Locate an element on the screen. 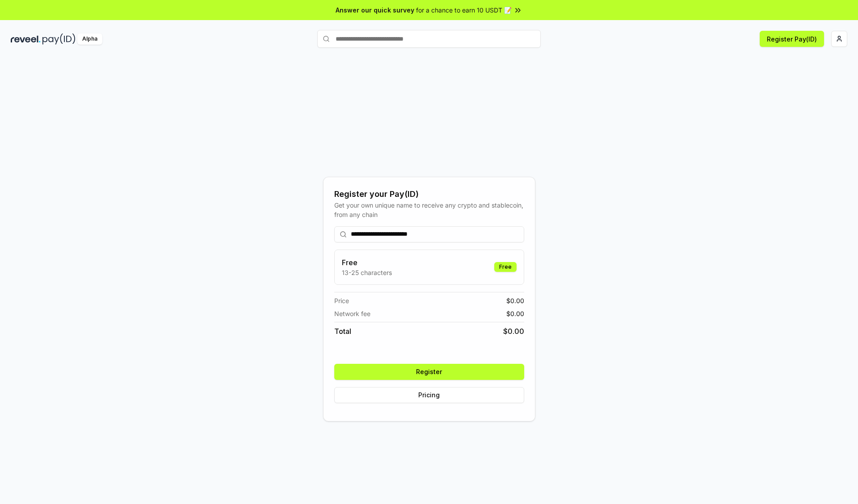 Image resolution: width=858 pixels, height=504 pixels. button: Register Pay(ID) is located at coordinates (792, 38).